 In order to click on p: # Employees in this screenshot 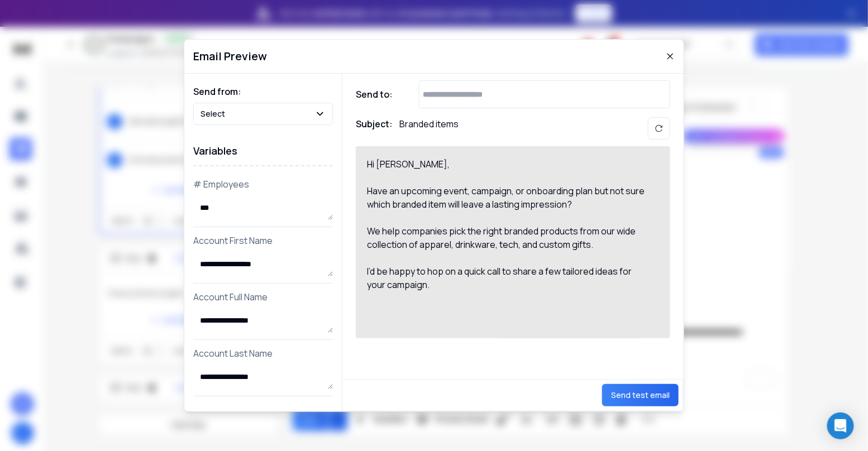, I will do `click(263, 185)`.